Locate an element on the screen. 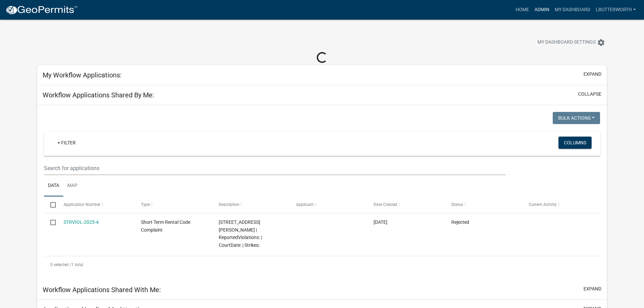  input: Search for applications is located at coordinates (274, 168).